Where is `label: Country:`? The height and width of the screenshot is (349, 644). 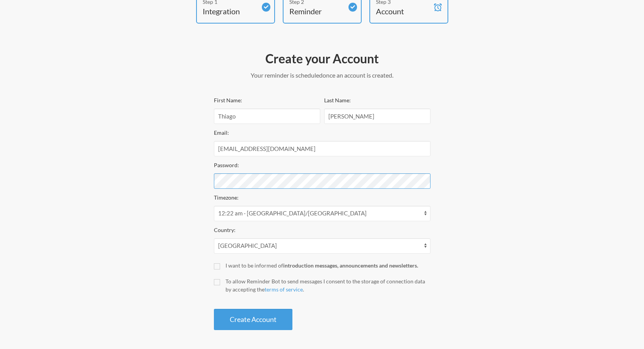
label: Country: is located at coordinates (225, 230).